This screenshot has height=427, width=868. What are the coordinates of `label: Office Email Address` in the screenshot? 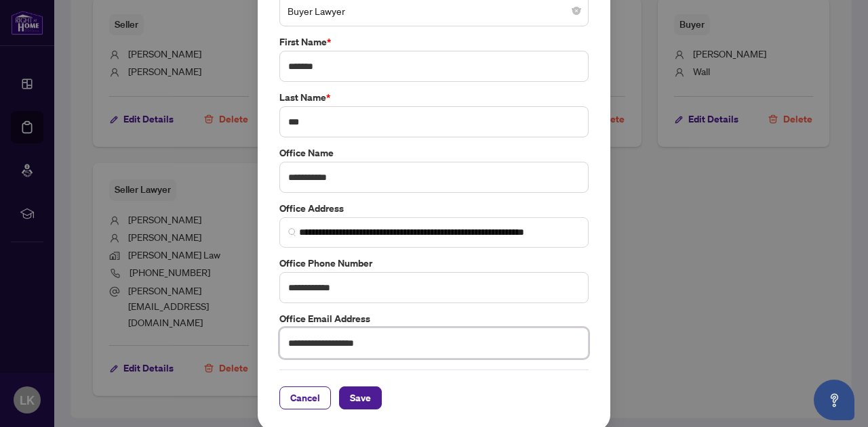 It's located at (434, 319).